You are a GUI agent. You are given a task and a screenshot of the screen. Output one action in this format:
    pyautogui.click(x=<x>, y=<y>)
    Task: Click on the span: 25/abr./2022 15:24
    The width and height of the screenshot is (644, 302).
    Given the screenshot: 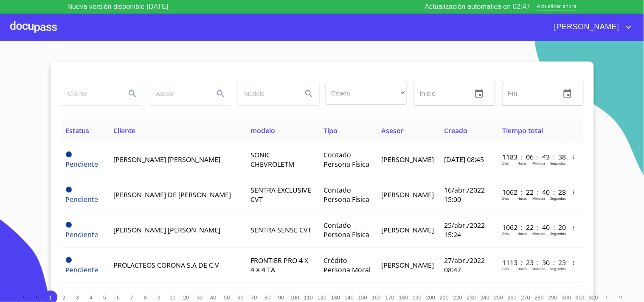 What is the action you would take?
    pyautogui.click(x=465, y=230)
    